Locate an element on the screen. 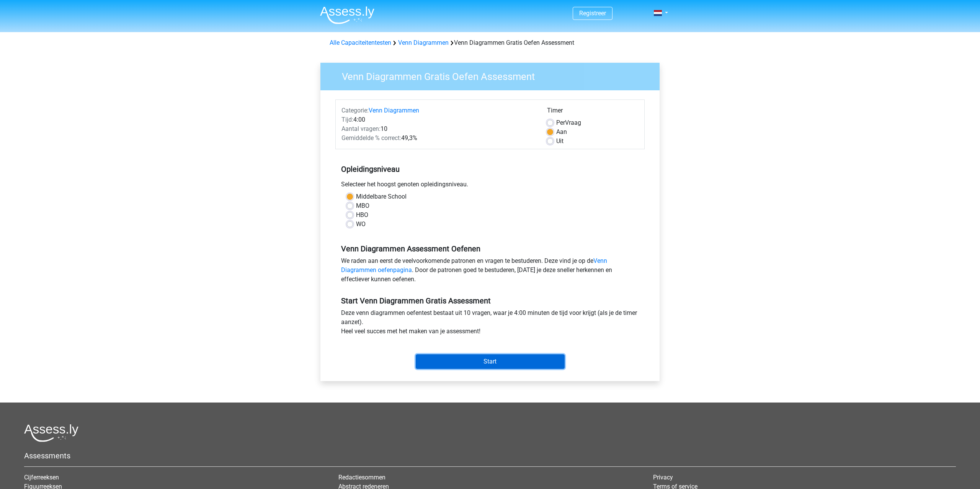 This screenshot has height=489, width=980. a: Registreer is located at coordinates (593, 13).